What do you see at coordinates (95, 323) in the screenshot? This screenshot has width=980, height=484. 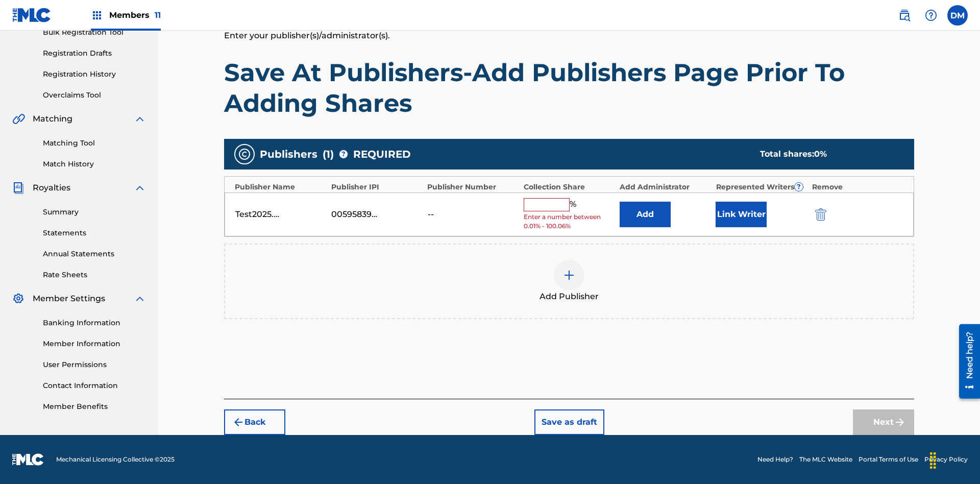 I see `a: Banking Information` at bounding box center [95, 323].